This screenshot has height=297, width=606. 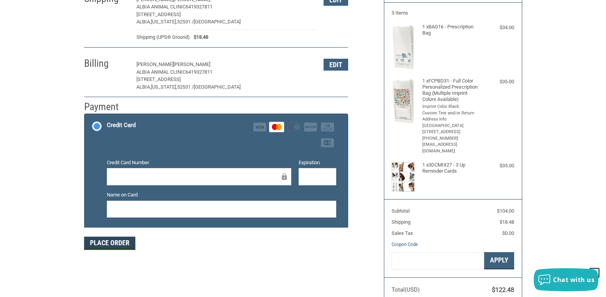 I want to click on input: Gift Certificate or Coupon Code, so click(x=437, y=261).